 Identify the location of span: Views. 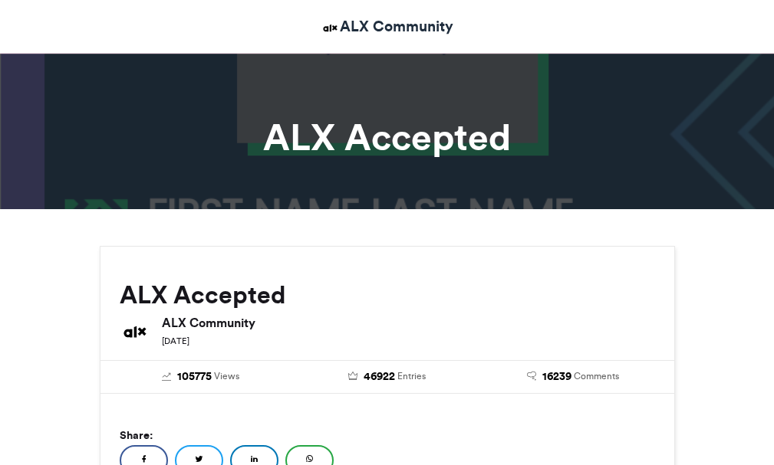
(226, 376).